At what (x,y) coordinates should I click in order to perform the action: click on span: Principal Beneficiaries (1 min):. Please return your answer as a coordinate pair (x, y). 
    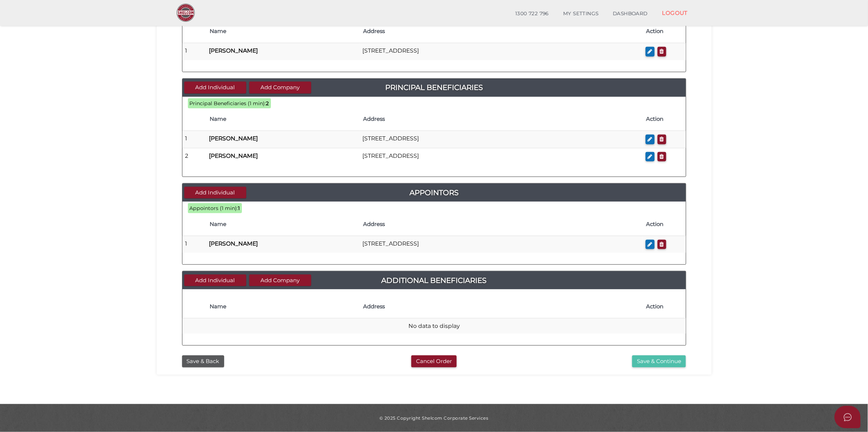
    Looking at the image, I should click on (228, 103).